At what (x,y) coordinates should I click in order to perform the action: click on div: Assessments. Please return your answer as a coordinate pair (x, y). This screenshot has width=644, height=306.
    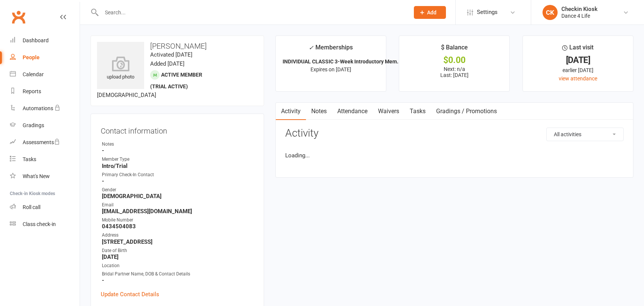
    Looking at the image, I should click on (41, 142).